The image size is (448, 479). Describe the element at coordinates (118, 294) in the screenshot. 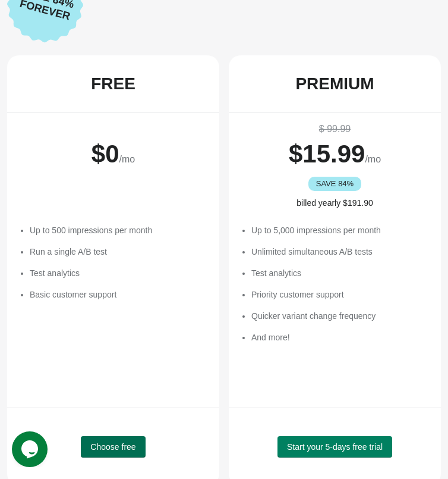

I see `li: Basic customer support` at that location.